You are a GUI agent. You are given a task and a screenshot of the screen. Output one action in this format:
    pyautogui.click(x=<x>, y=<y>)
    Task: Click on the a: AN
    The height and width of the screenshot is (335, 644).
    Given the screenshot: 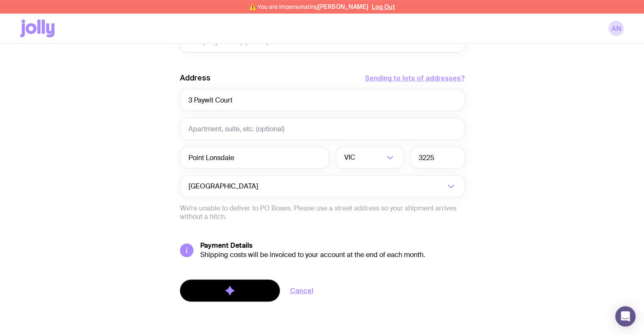 What is the action you would take?
    pyautogui.click(x=616, y=29)
    